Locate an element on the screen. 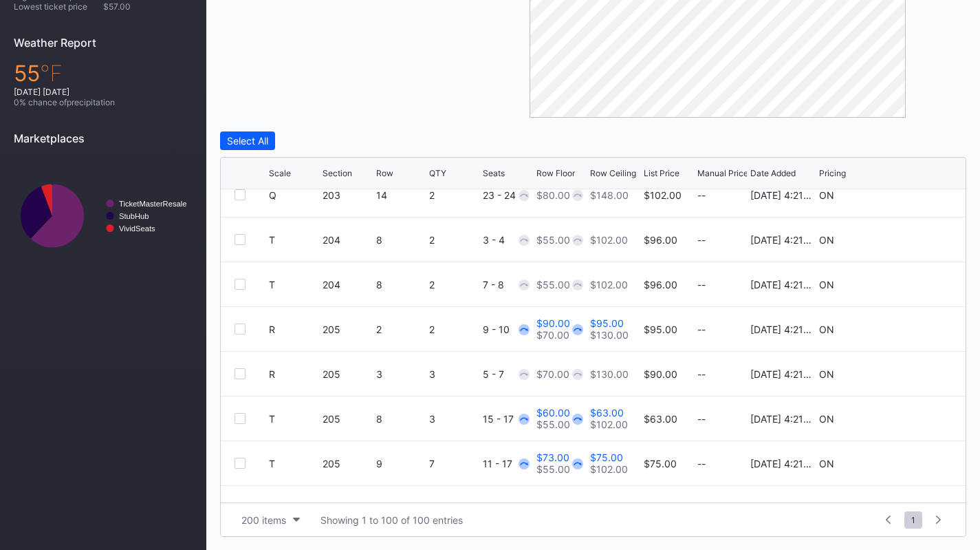 The width and height of the screenshot is (980, 550). div: Row Ceiling is located at coordinates (613, 173).